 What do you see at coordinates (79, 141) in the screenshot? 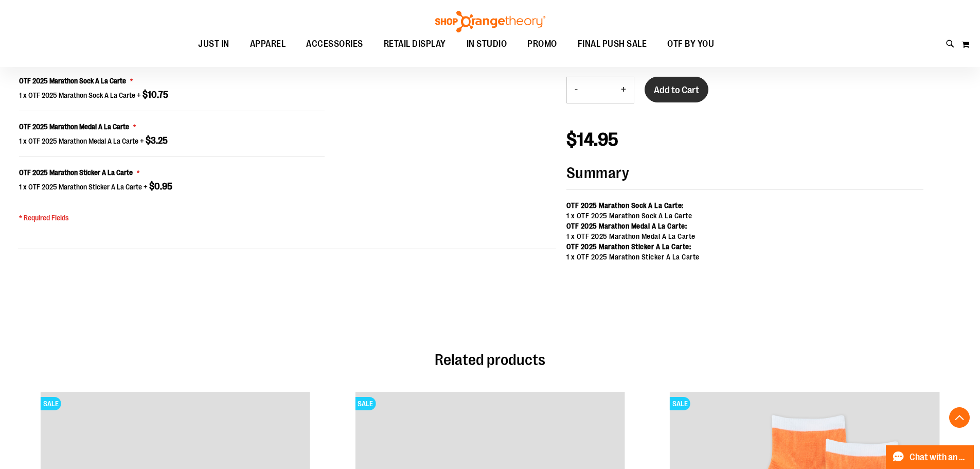
I see `span: 1 x OTF 2025 Marathon Medal A La Carte` at bounding box center [79, 141].